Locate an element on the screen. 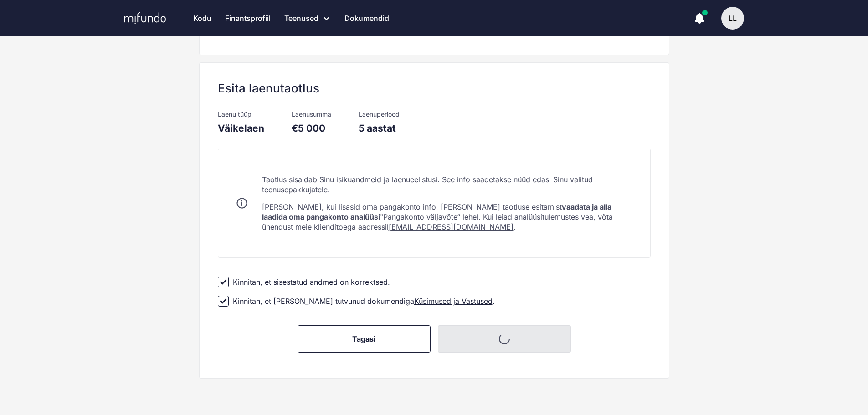  div: Laenu tüüp is located at coordinates (241, 114).